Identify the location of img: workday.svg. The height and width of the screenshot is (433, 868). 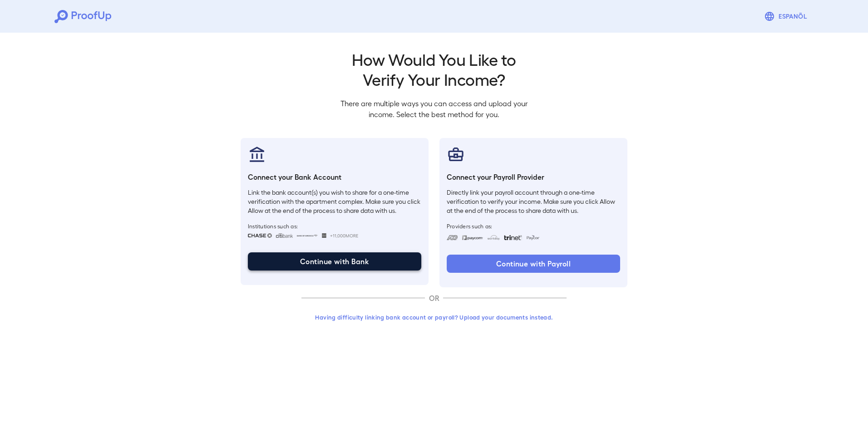
(494, 237).